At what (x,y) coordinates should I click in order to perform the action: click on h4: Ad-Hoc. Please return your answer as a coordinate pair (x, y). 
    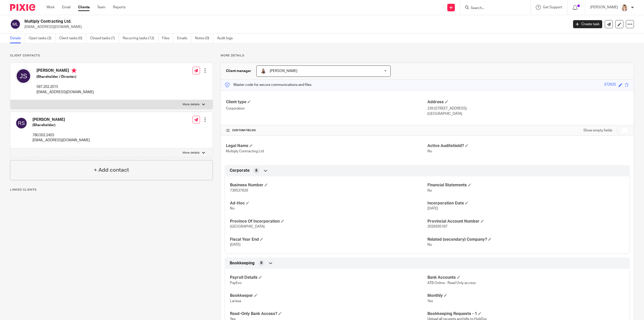
    Looking at the image, I should click on (328, 203).